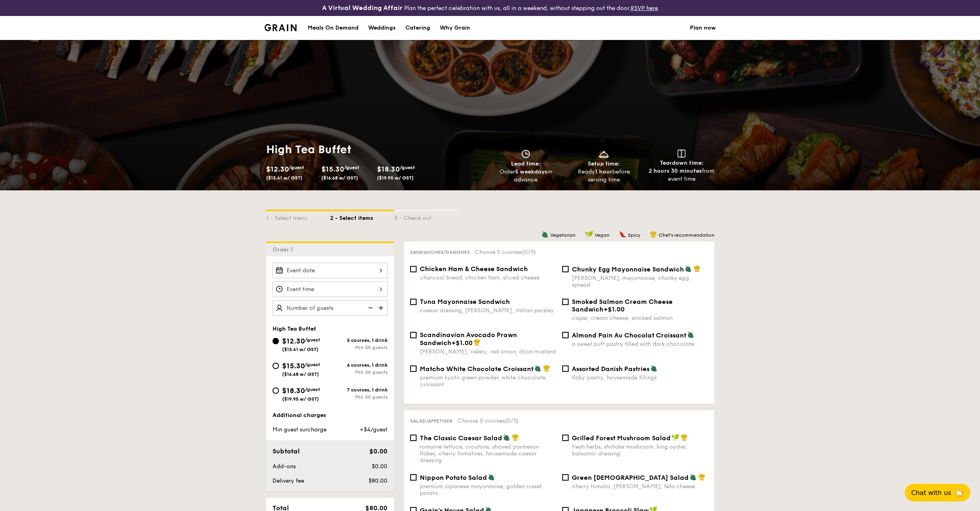 The height and width of the screenshot is (511, 980). Describe the element at coordinates (604, 172) in the screenshot. I see `strong: 1 hour` at that location.